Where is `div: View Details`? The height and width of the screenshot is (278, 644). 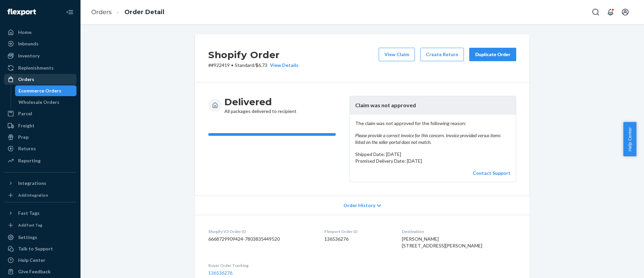 div: View Details is located at coordinates (283, 65).